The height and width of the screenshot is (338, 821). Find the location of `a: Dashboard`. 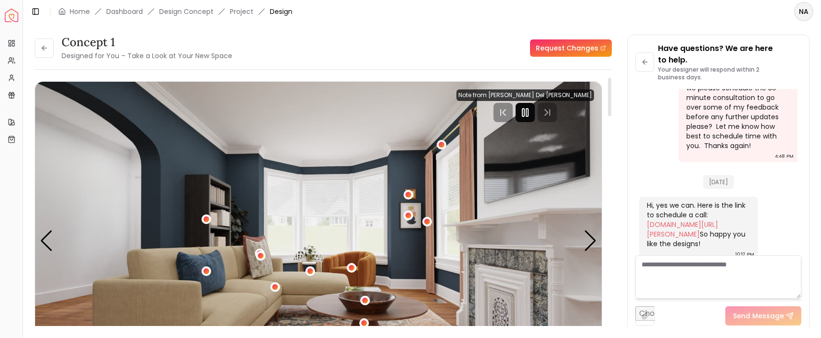

a: Dashboard is located at coordinates (125, 12).